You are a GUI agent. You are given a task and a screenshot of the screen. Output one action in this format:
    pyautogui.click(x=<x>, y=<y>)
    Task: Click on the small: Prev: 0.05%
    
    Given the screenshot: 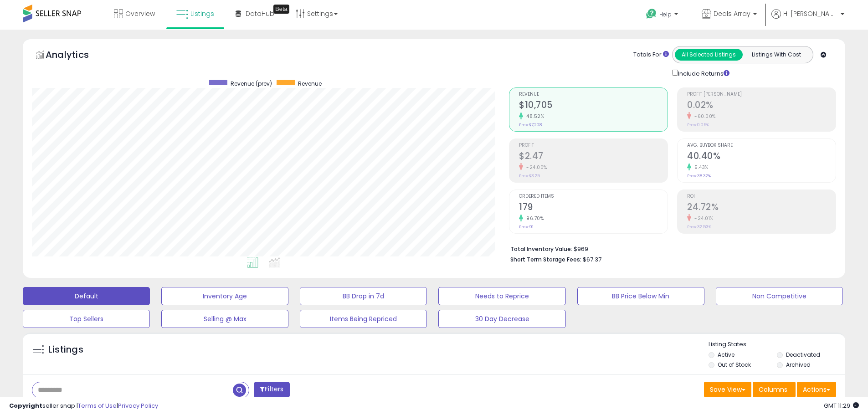 What is the action you would take?
    pyautogui.click(x=698, y=125)
    